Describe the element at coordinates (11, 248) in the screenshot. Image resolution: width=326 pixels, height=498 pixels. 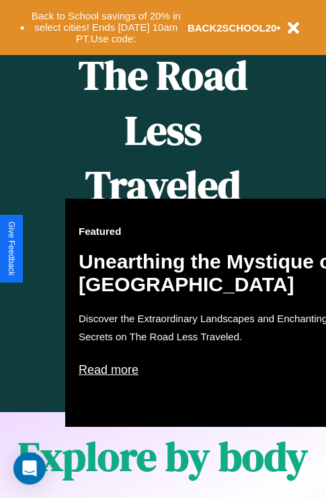
I see `div: Give Feedback` at that location.